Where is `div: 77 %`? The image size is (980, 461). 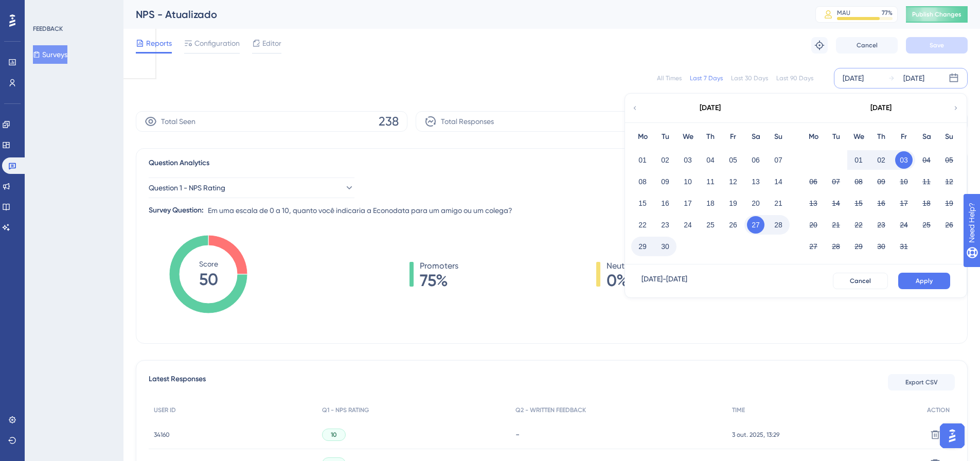 div: 77 % is located at coordinates (887, 13).